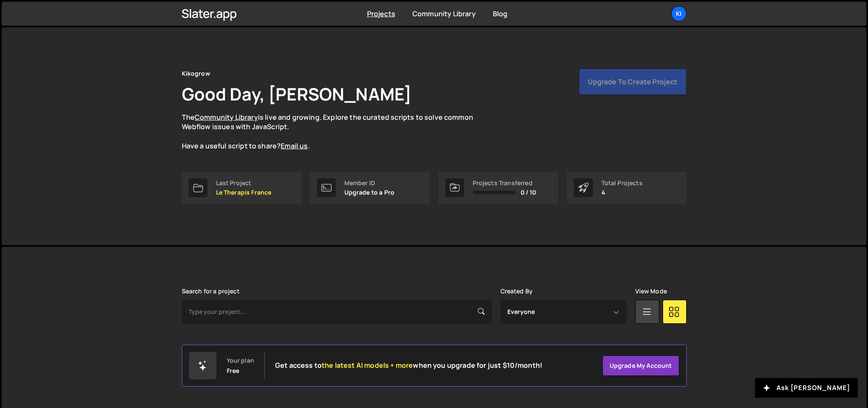 This screenshot has width=868, height=408. What do you see at coordinates (335, 132) in the screenshot?
I see `p: The is live and growing. Explore the curated scripts to solve common Webflow issues with JavaScri...` at bounding box center [335, 132].